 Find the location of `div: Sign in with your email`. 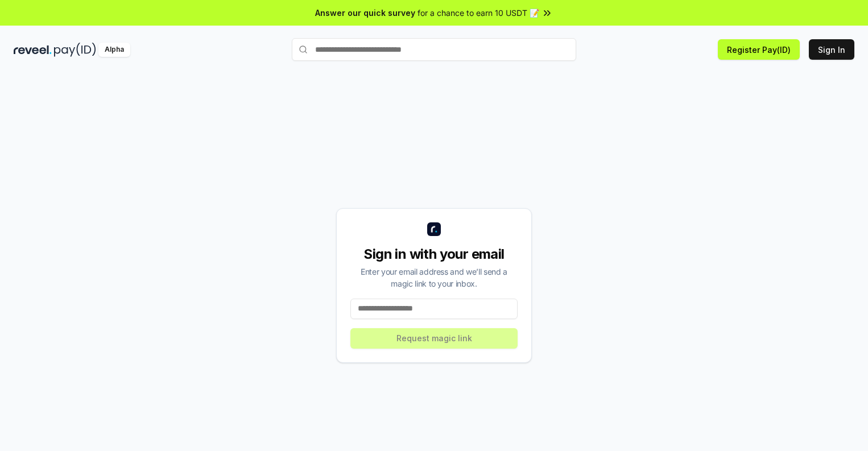

div: Sign in with your email is located at coordinates (434, 254).